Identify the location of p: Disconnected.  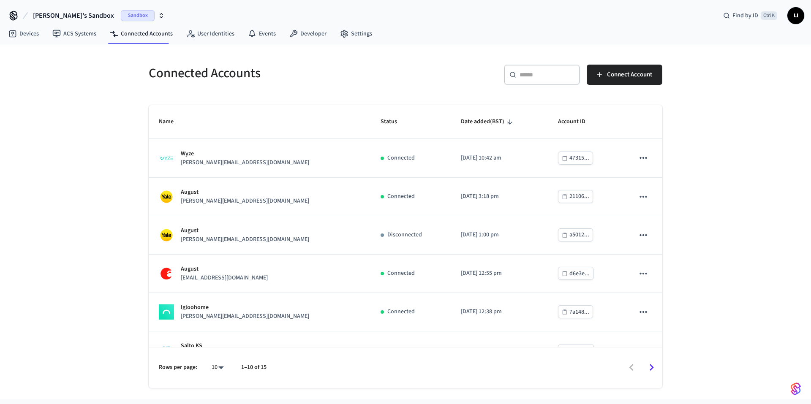
(405, 235).